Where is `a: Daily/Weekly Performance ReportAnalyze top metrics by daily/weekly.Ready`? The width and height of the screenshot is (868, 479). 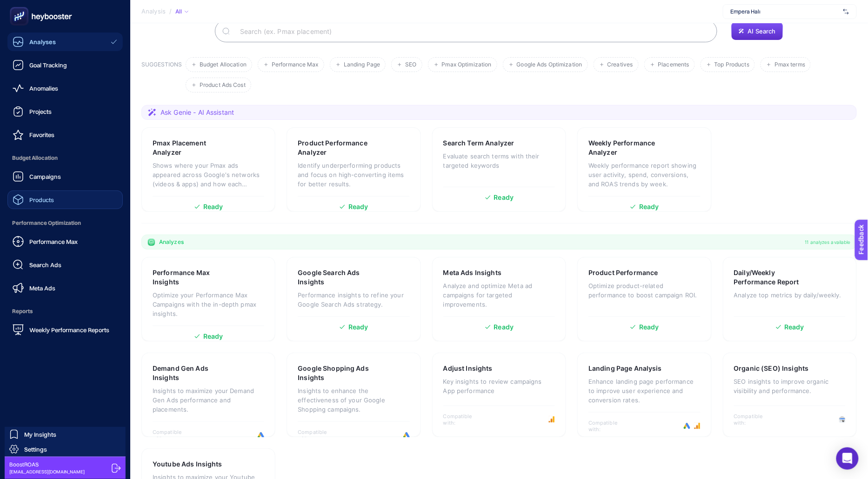 a: Daily/Weekly Performance ReportAnalyze top metrics by daily/weekly.Ready is located at coordinates (790, 299).